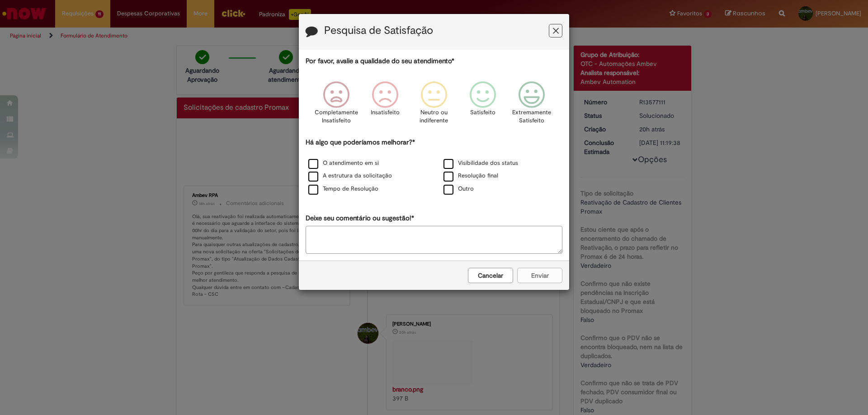 The image size is (868, 415). I want to click on div: Satisfeito, so click(483, 105).